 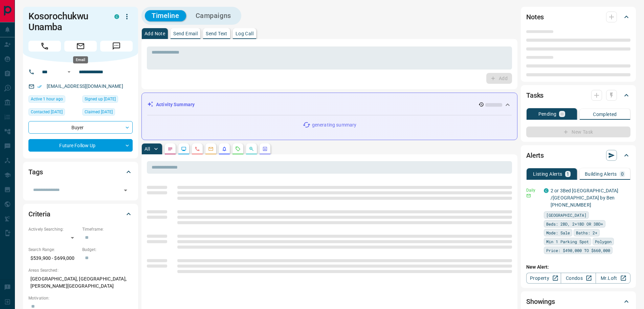 I want to click on div: Email, so click(x=80, y=60).